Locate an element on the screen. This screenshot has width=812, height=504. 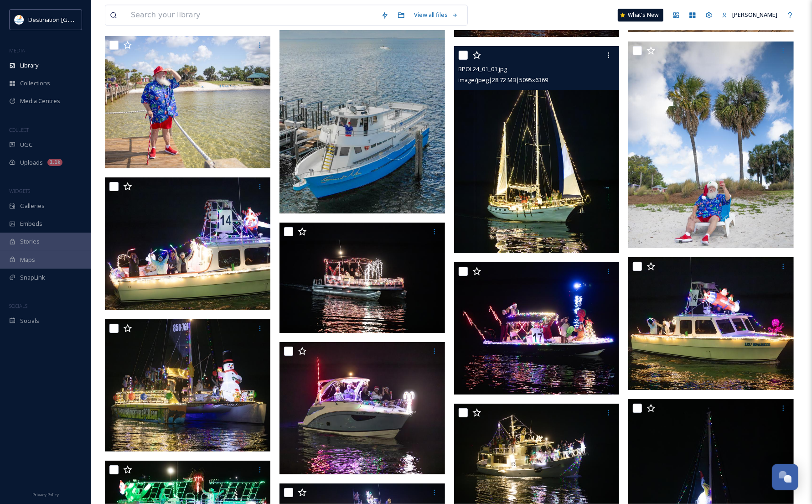
div: View all files is located at coordinates (436, 15).